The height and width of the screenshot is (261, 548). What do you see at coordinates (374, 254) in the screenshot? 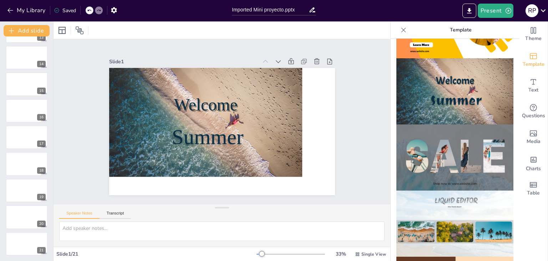
I see `span: Single View` at bounding box center [374, 254].